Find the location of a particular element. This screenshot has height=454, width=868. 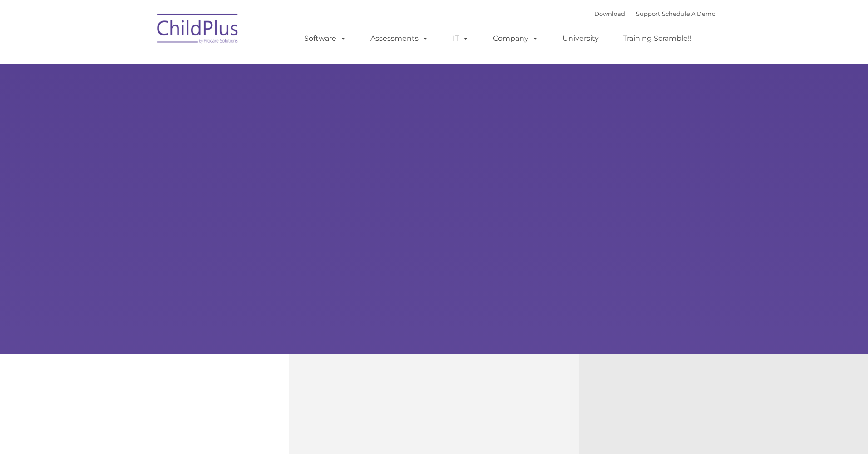

a: Software is located at coordinates (325, 39).